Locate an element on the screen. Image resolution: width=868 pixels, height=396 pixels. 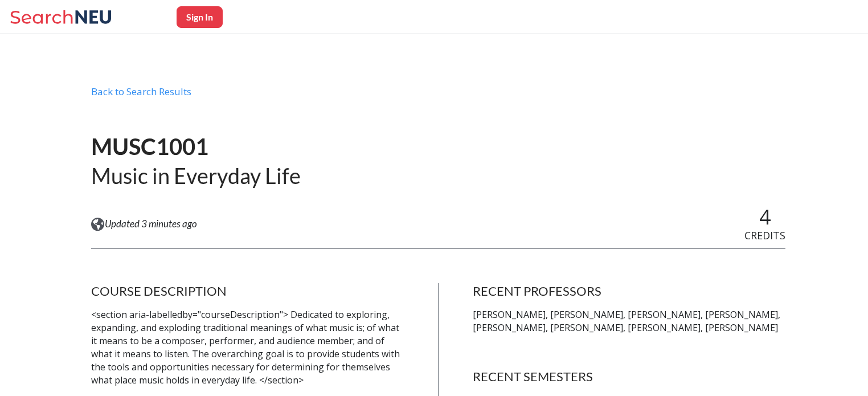
div: Back to Search Results is located at coordinates (438, 96).